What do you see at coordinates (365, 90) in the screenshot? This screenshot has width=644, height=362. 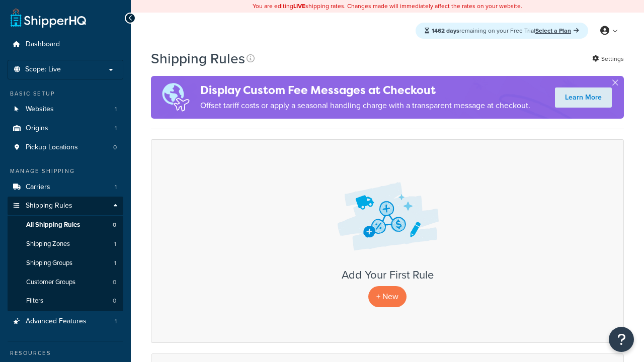 I see `h4: Display Custom Fee Messages at Checkout` at bounding box center [365, 90].